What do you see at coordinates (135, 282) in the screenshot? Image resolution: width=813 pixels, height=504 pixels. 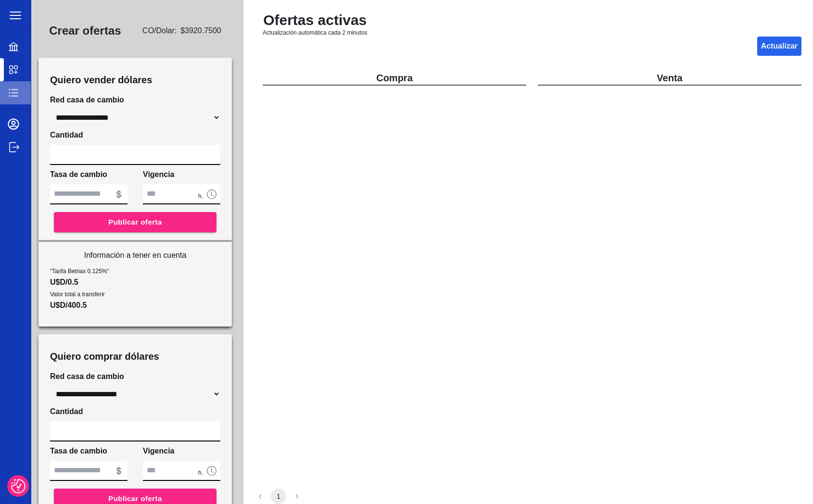 I see `p: U$D/0.5` at bounding box center [135, 282].